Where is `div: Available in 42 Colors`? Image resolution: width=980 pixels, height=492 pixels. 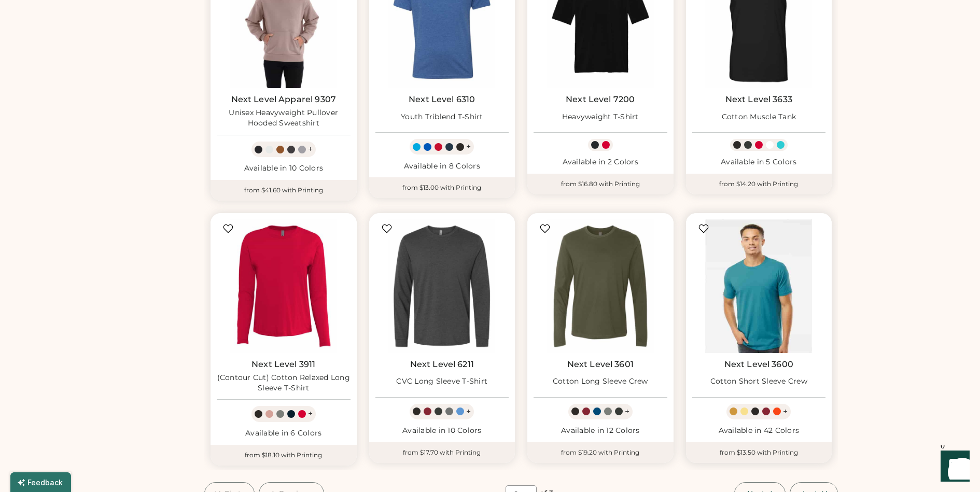
div: Available in 42 Colors is located at coordinates (759, 431).